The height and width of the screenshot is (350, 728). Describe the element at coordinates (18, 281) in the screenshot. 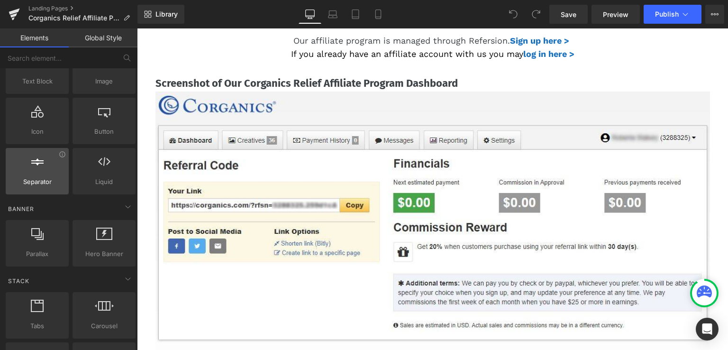

I see `span: Stack` at that location.